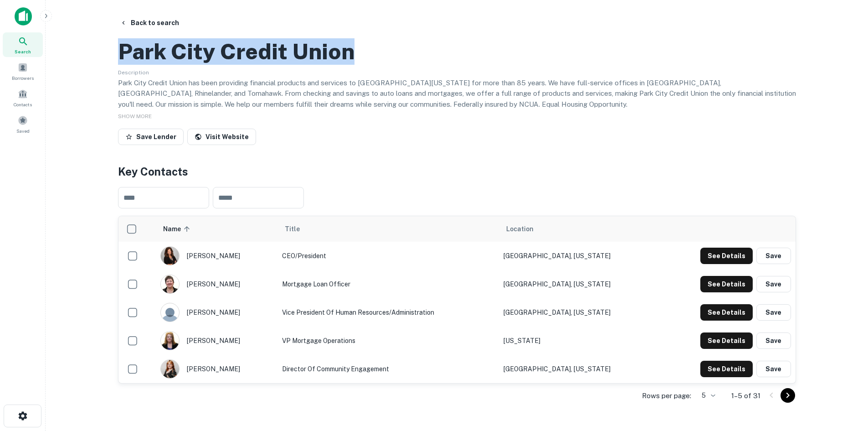  Describe the element at coordinates (170, 369) in the screenshot. I see `img: 1682454955907` at that location.